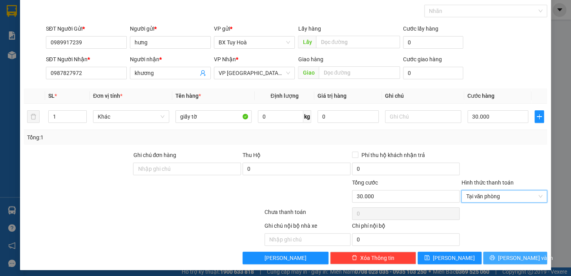 The image size is (571, 276). What do you see at coordinates (82, 114) in the screenshot?
I see `span: up` at bounding box center [82, 114].